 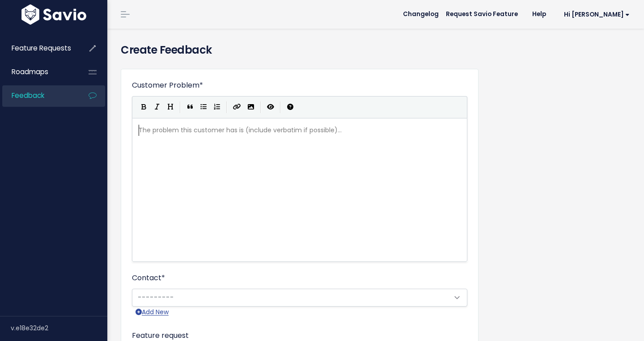 I want to click on img: logo-white.9d6f32f41409.svg, so click(x=53, y=15).